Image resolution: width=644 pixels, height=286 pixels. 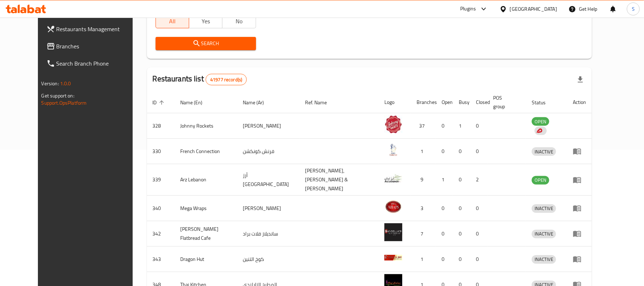 What do you see at coordinates (161, 126) in the screenshot?
I see `td: 328` at bounding box center [161, 126].